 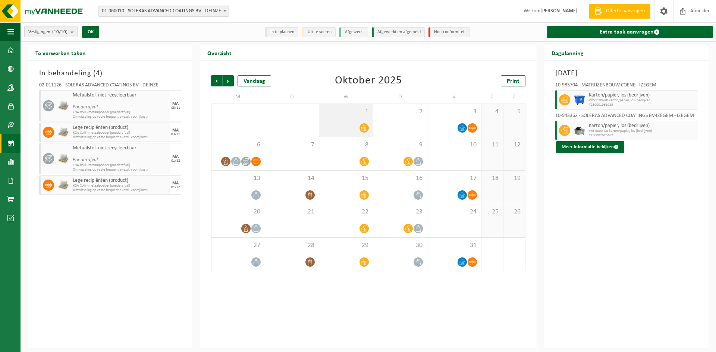 What do you see at coordinates (60, 32) in the screenshot?
I see `count: (10/10)` at bounding box center [60, 32].